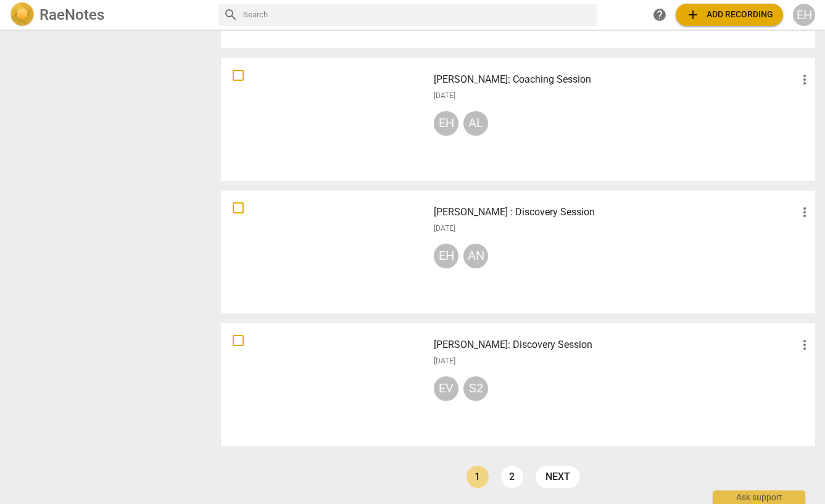 The height and width of the screenshot is (504, 825). What do you see at coordinates (72, 15) in the screenshot?
I see `h2: RaeNotes` at bounding box center [72, 15].